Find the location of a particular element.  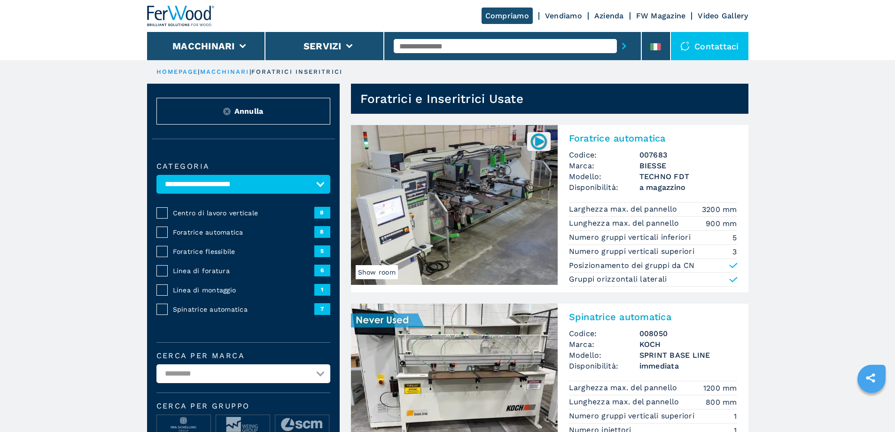

a: Video Gallery is located at coordinates (723, 16).